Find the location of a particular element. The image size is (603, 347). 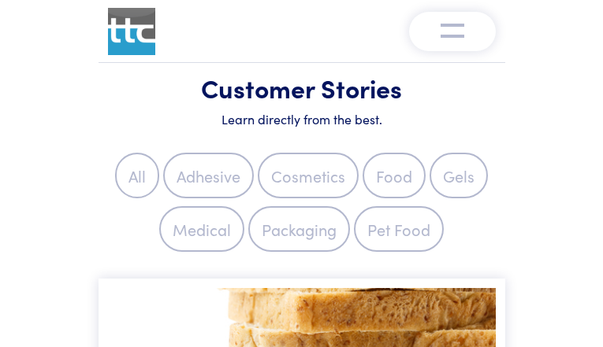

h1: Customer Stories is located at coordinates (302, 88).